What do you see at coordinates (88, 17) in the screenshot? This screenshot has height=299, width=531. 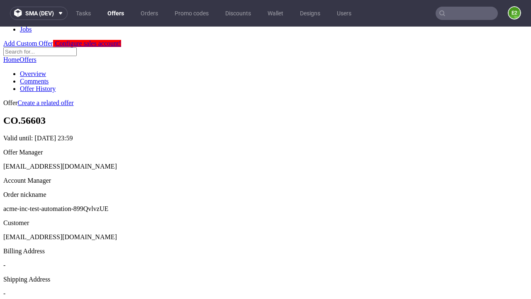 I see `span: Configure sales account!` at bounding box center [88, 17].